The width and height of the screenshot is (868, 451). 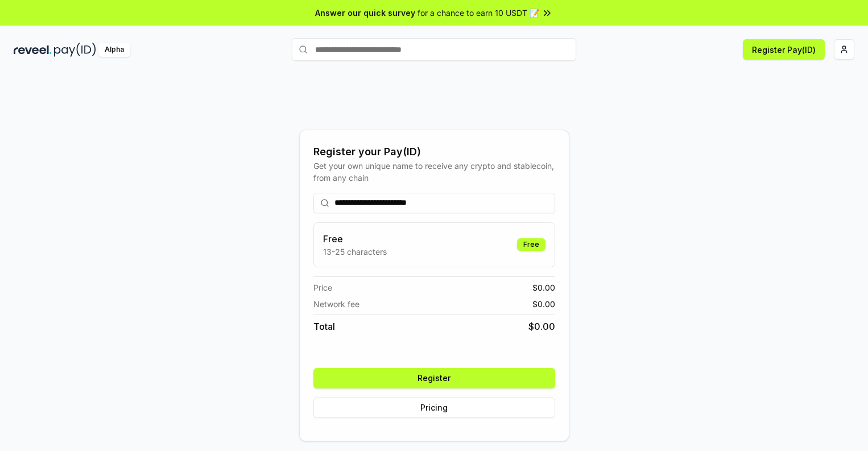 What do you see at coordinates (434, 152) in the screenshot?
I see `div: Register your Pay(ID)` at bounding box center [434, 152].